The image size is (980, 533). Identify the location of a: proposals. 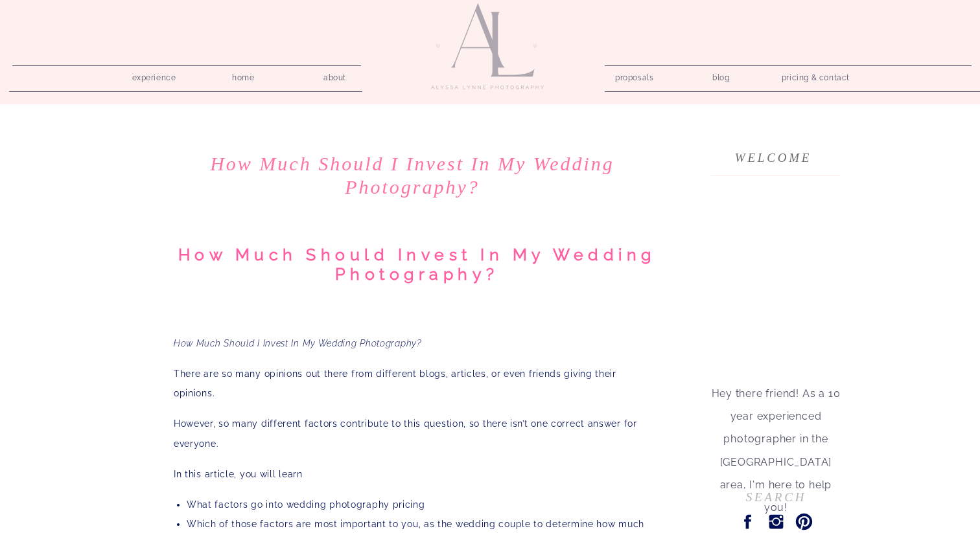
(633, 75).